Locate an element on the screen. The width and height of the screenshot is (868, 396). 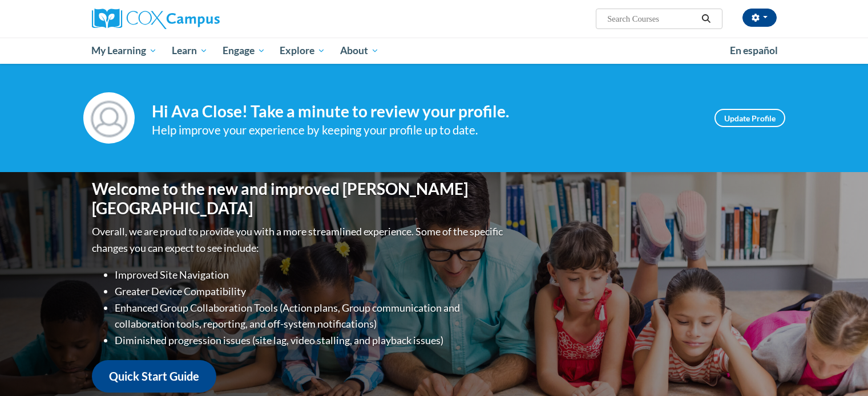
button: Search is located at coordinates (706, 19).